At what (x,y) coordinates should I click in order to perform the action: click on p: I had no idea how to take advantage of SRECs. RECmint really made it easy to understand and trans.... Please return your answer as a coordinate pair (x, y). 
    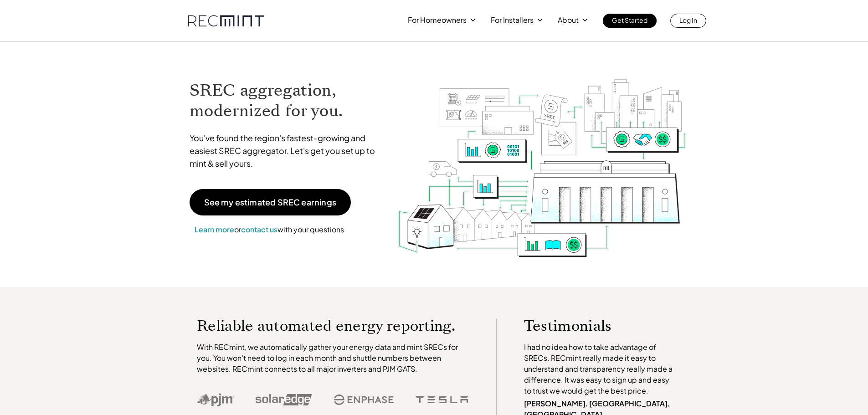
    Looking at the image, I should click on (600, 368).